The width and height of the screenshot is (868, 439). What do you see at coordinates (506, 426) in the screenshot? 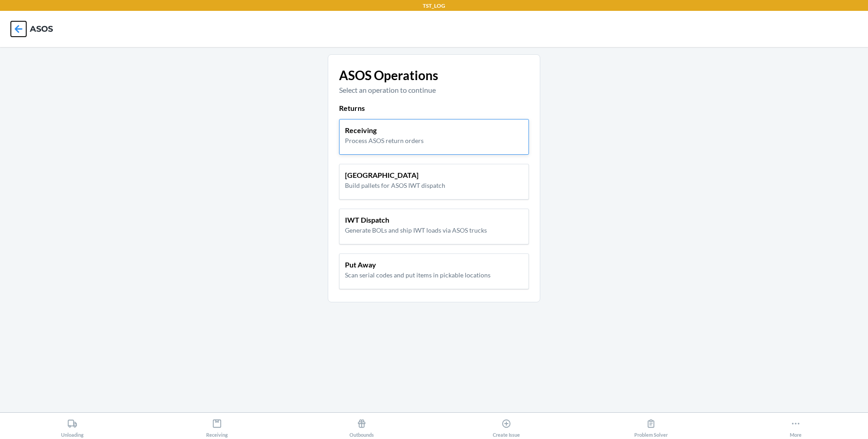
I see `div: Create Issue` at bounding box center [506, 426].